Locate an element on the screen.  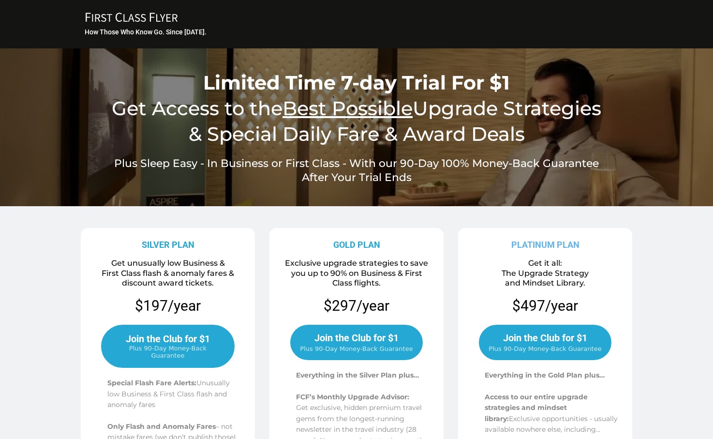
p: $197/year is located at coordinates (168, 305).